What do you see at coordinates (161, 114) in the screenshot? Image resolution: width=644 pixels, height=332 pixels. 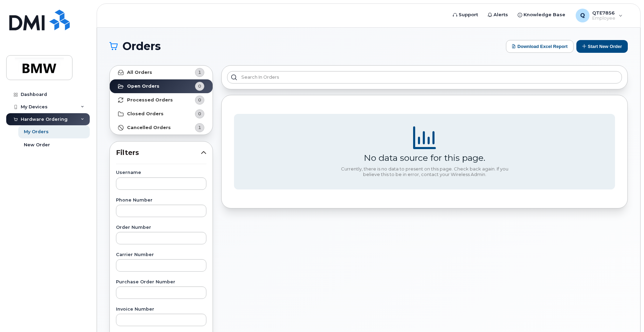 I see `a: Closed Orders0` at bounding box center [161, 114].